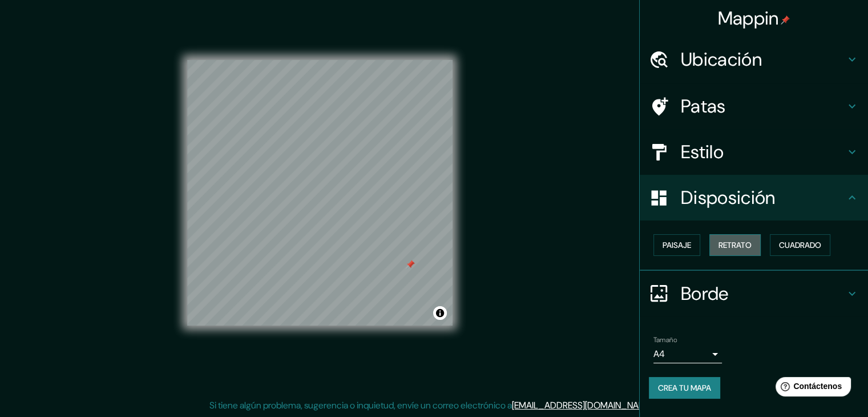 The width and height of the screenshot is (868, 417). What do you see at coordinates (677, 245) in the screenshot?
I see `button: Paisaje` at bounding box center [677, 245].